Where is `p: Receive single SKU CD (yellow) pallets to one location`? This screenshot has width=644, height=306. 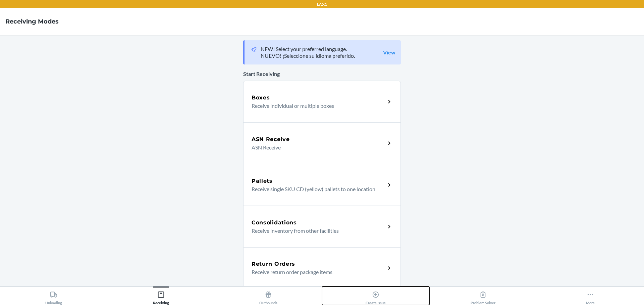
p: Receive single SKU CD (yellow) pallets to one location is located at coordinates (316, 189).